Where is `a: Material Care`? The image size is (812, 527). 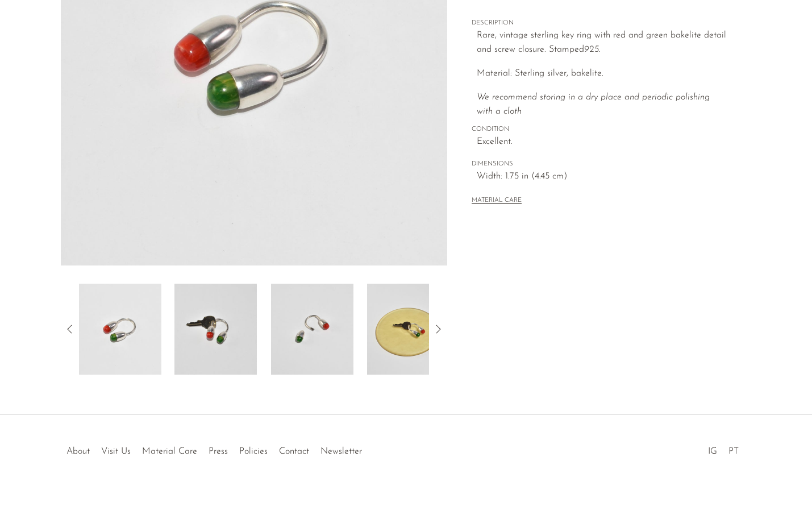 a: Material Care is located at coordinates (169, 451).